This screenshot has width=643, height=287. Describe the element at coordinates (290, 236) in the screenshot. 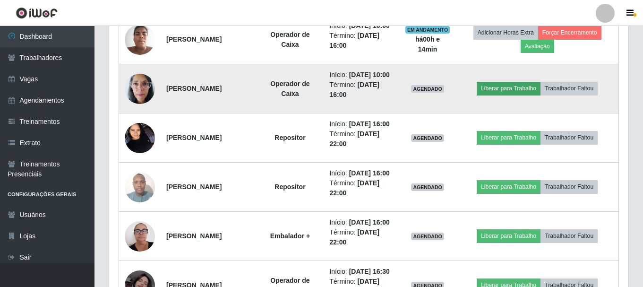

I see `strong: Embalador +` at that location.